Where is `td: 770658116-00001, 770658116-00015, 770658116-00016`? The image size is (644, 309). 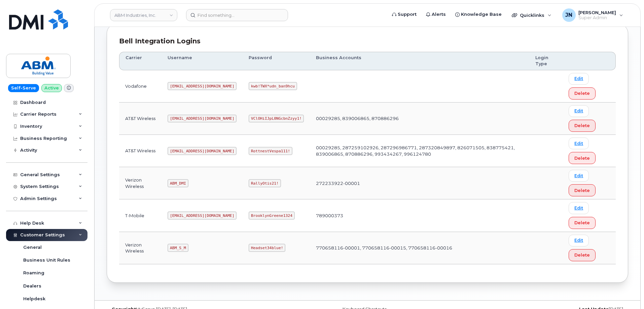 td: 770658116-00001, 770658116-00015, 770658116-00016 is located at coordinates (420, 248).